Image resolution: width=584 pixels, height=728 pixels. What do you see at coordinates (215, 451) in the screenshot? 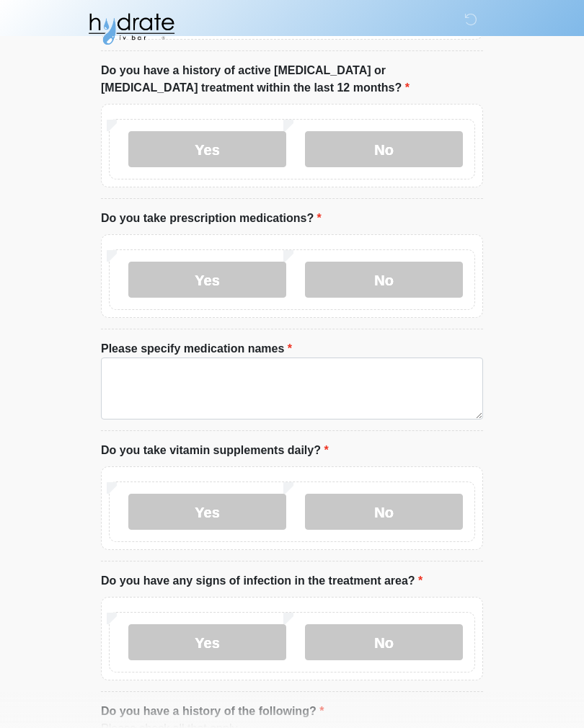
I see `label: Do you take vitamin supplements daily?` at bounding box center [215, 451].